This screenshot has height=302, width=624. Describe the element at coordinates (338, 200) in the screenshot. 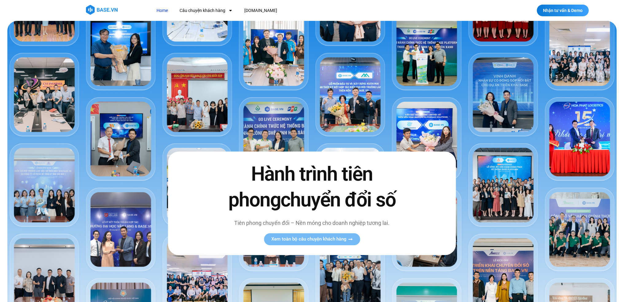

I see `span: chuyển đổi số` at that location.